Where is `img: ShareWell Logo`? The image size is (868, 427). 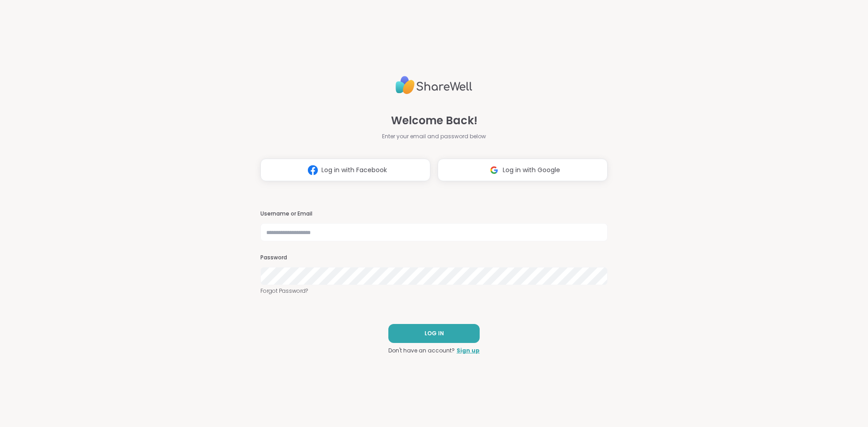
img: ShareWell Logo is located at coordinates (434, 85).